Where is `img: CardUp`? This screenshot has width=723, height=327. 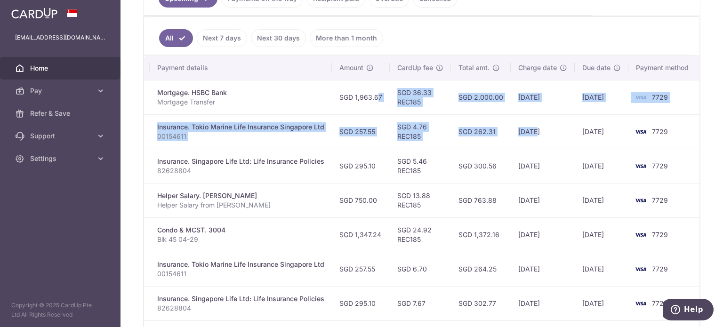 img: CardUp is located at coordinates (34, 13).